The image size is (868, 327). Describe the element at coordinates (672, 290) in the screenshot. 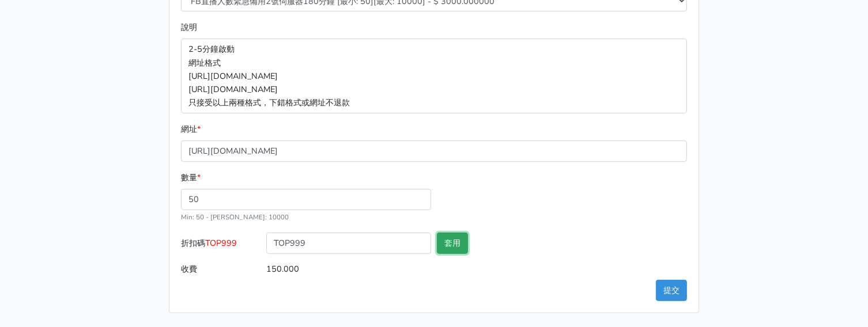

I see `button: 提交` at that location.